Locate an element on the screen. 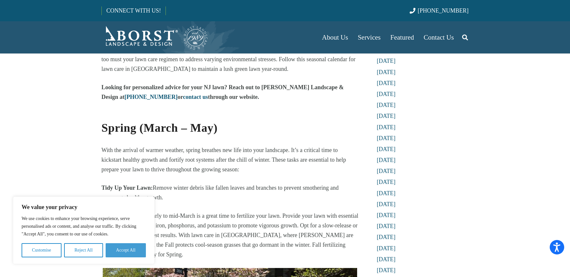  a: Services is located at coordinates (369, 37).